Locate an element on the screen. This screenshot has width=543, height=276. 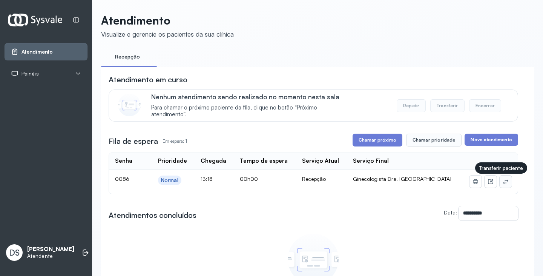
img: Imagem de CalloutCard is located at coordinates (129, 105).